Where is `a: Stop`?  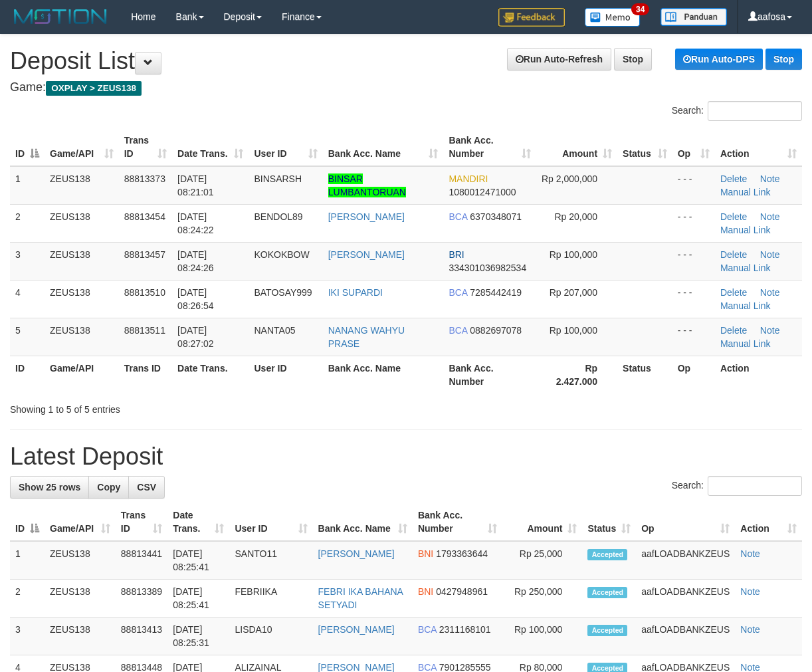
a: Stop is located at coordinates (633, 59).